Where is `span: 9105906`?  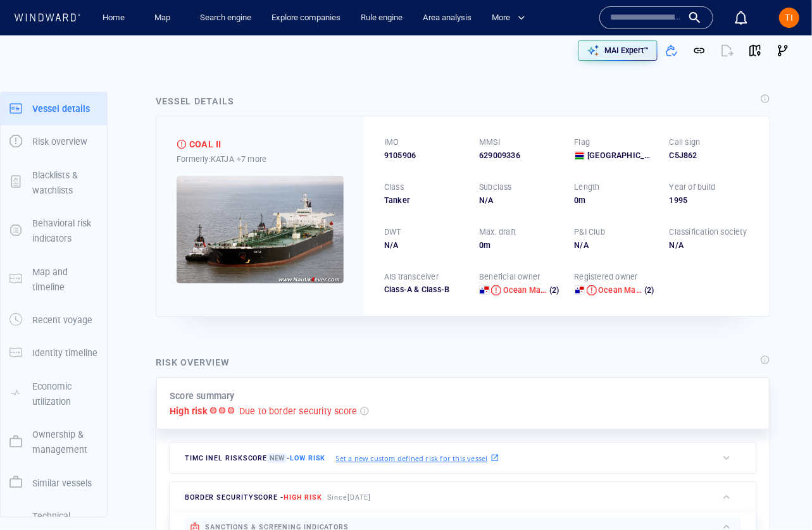 span: 9105906 is located at coordinates (400, 156).